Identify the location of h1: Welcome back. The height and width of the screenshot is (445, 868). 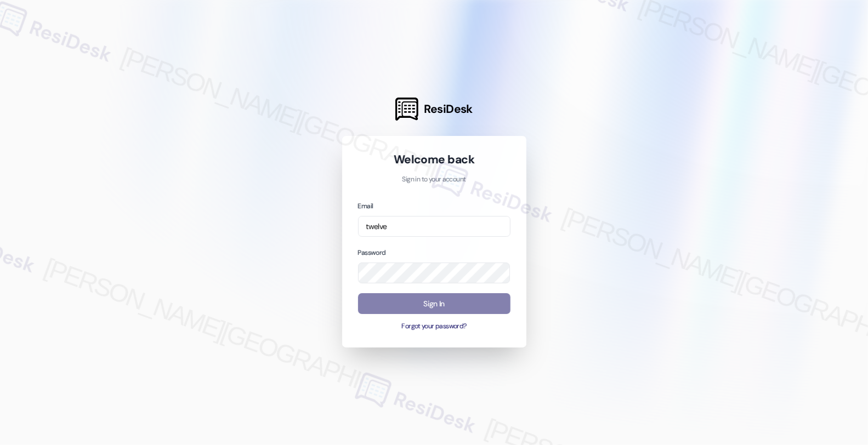
(434, 159).